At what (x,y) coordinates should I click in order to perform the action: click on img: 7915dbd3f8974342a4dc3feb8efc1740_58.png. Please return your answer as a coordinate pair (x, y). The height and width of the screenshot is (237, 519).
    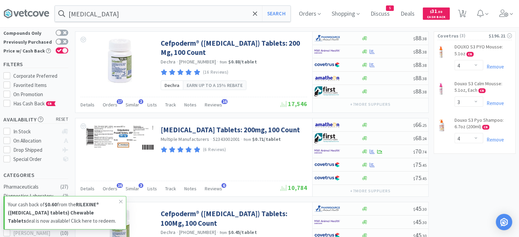
    Looking at the image, I should click on (327, 209).